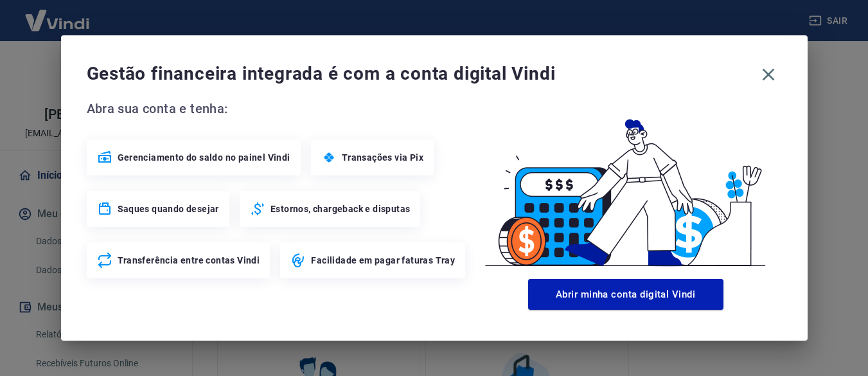 The image size is (868, 376). I want to click on span: Facilidade em pagar faturas Tray, so click(383, 260).